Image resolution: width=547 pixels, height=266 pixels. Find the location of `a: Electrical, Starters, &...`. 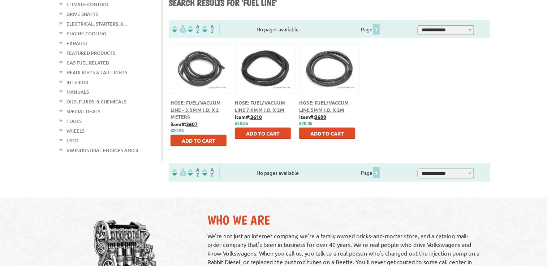

a: Electrical, Starters, &... is located at coordinates (96, 24).